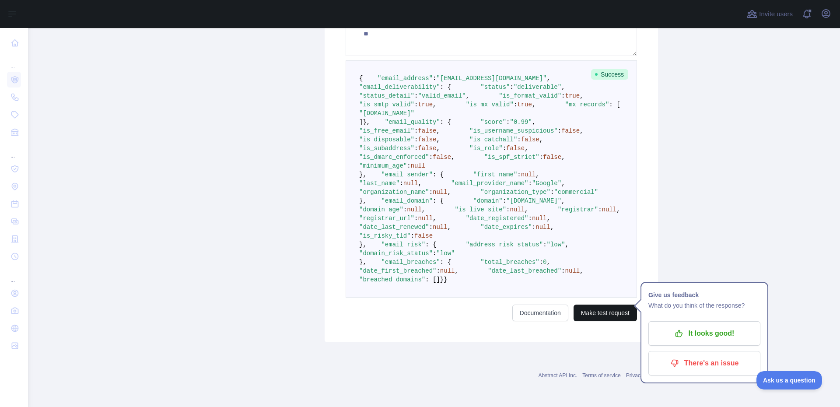 The width and height of the screenshot is (840, 407). What do you see at coordinates (381, 210) in the screenshot?
I see `span: "domain_age"` at bounding box center [381, 210].